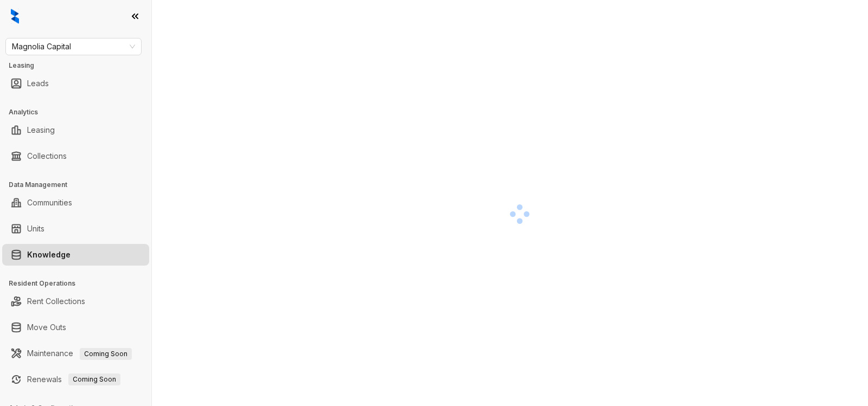  What do you see at coordinates (76, 328) in the screenshot?
I see `li: Move Outs` at bounding box center [76, 328].